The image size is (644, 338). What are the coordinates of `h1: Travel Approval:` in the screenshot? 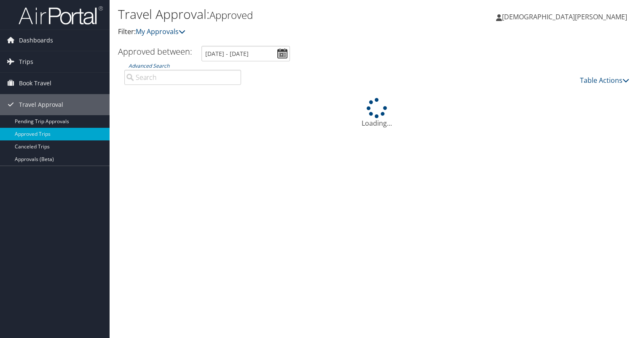 It's located at (290, 14).